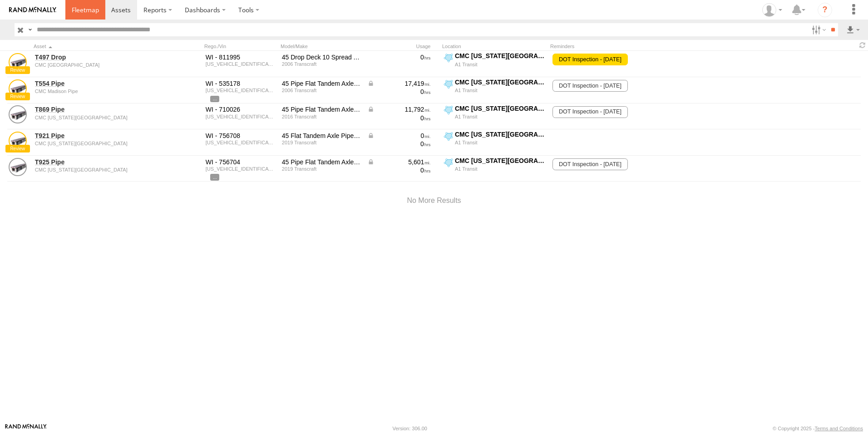  I want to click on label: Export results as..., so click(853, 30).